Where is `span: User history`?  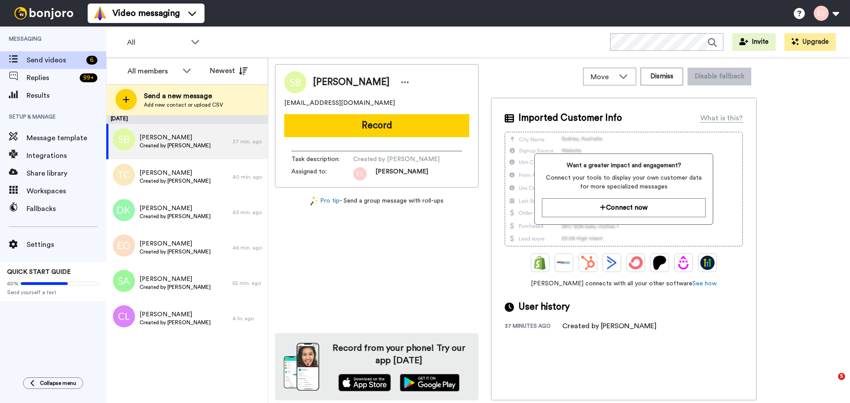 span: User history is located at coordinates (544, 307).